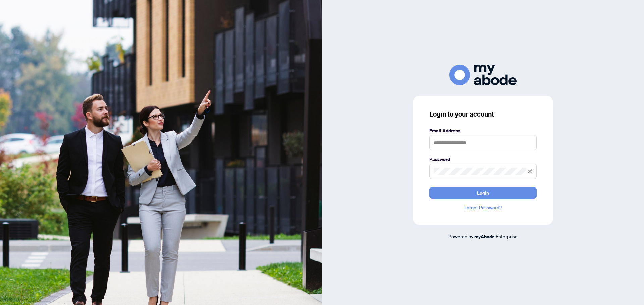 The height and width of the screenshot is (305, 644). Describe the element at coordinates (506, 236) in the screenshot. I see `span: Enterprise` at that location.